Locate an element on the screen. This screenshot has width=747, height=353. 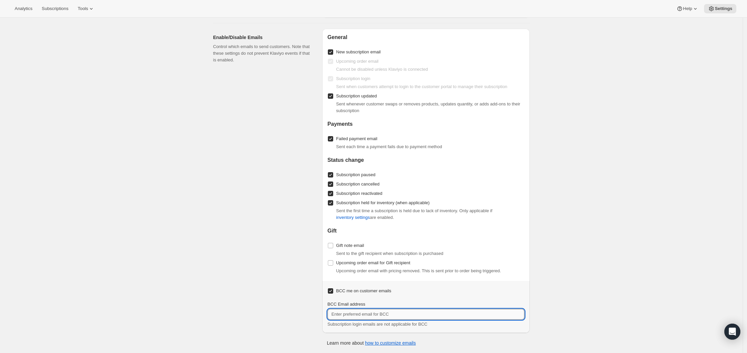
p: Learn more about is located at coordinates (371, 343).